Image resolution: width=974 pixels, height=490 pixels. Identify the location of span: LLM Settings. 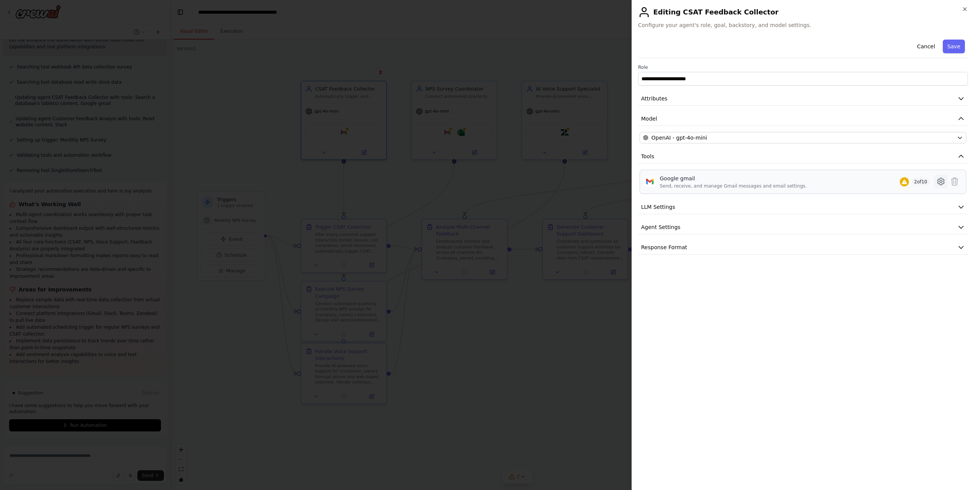
(658, 207).